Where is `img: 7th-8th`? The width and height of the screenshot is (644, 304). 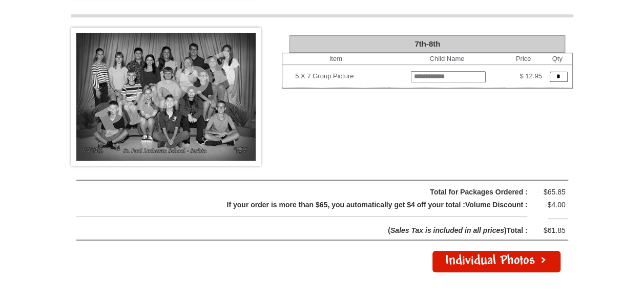
img: 7th-8th is located at coordinates (166, 97).